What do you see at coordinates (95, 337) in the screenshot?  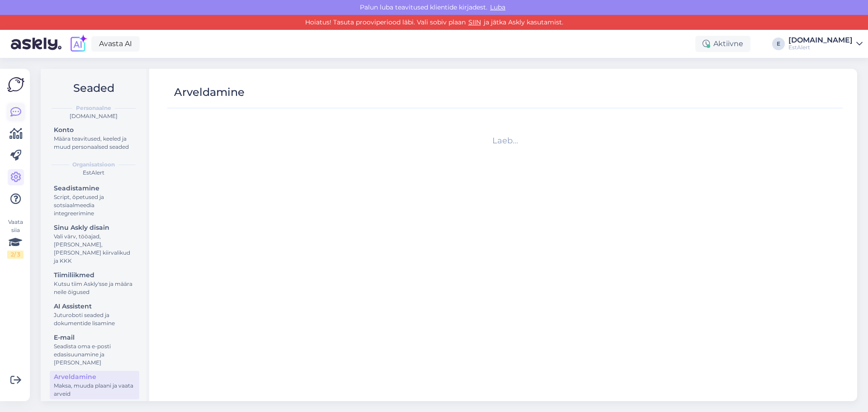 I see `div: E-mail` at bounding box center [95, 337].